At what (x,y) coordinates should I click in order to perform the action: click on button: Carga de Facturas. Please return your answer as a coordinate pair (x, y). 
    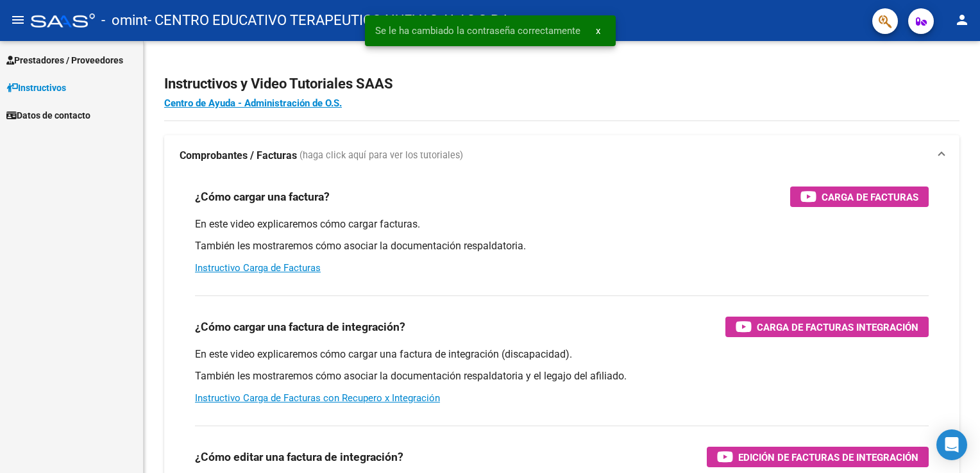
    Looking at the image, I should click on (860, 197).